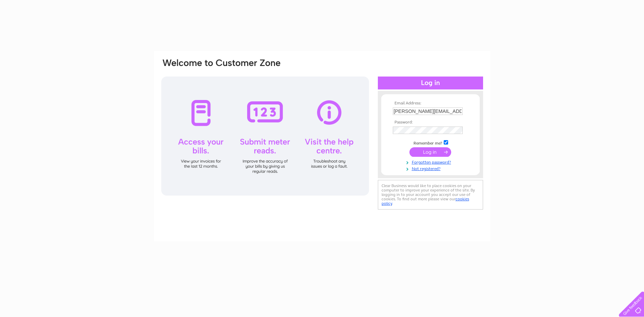  Describe the element at coordinates (425, 201) in the screenshot. I see `a: cookies policy` at that location.